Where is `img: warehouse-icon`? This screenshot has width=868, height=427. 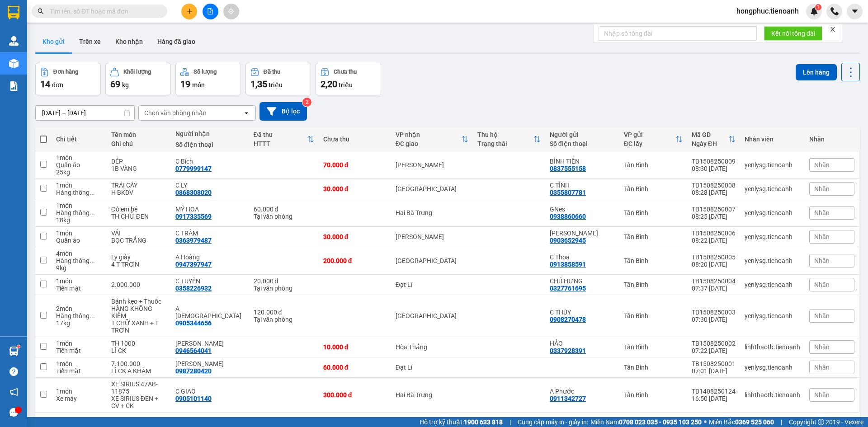
img: warehouse-icon is located at coordinates (13, 41).